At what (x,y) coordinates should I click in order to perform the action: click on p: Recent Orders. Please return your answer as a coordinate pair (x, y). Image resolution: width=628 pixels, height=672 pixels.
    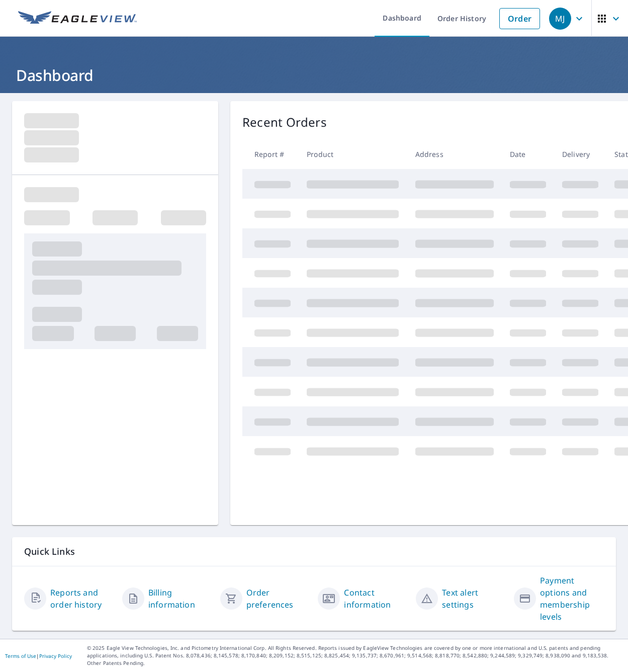
    Looking at the image, I should click on (284, 122).